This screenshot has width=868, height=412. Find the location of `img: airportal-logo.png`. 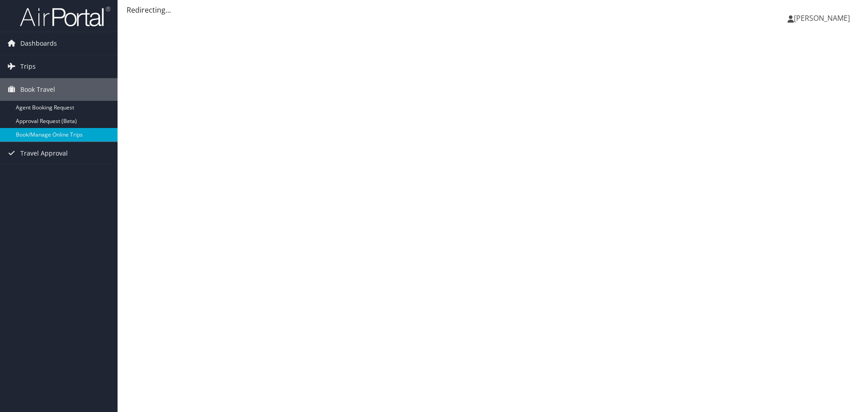

img: airportal-logo.png is located at coordinates (65, 16).